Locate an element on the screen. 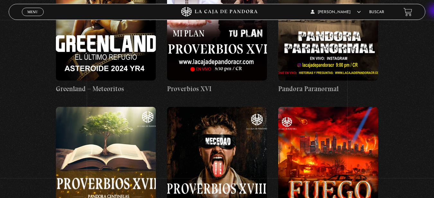 The image size is (434, 198). span: Cerrar is located at coordinates (32, 18).